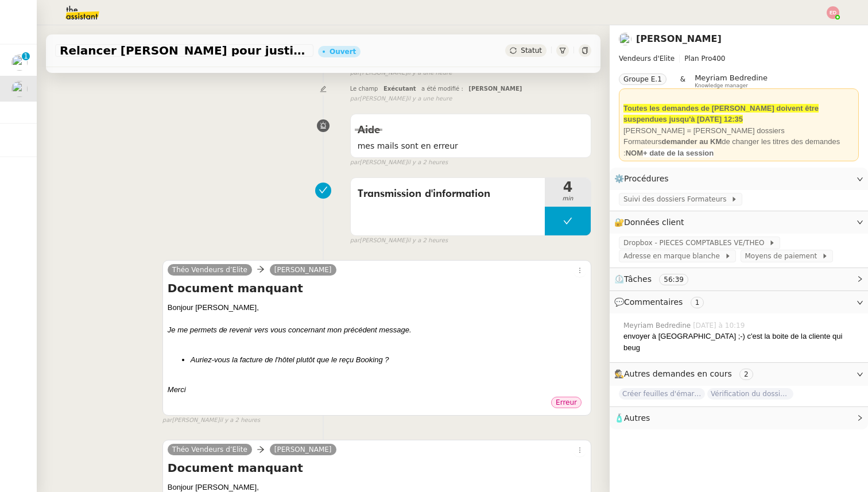 This screenshot has height=492, width=868. What do you see at coordinates (698, 59) in the screenshot?
I see `span: Plan Pro` at bounding box center [698, 59].